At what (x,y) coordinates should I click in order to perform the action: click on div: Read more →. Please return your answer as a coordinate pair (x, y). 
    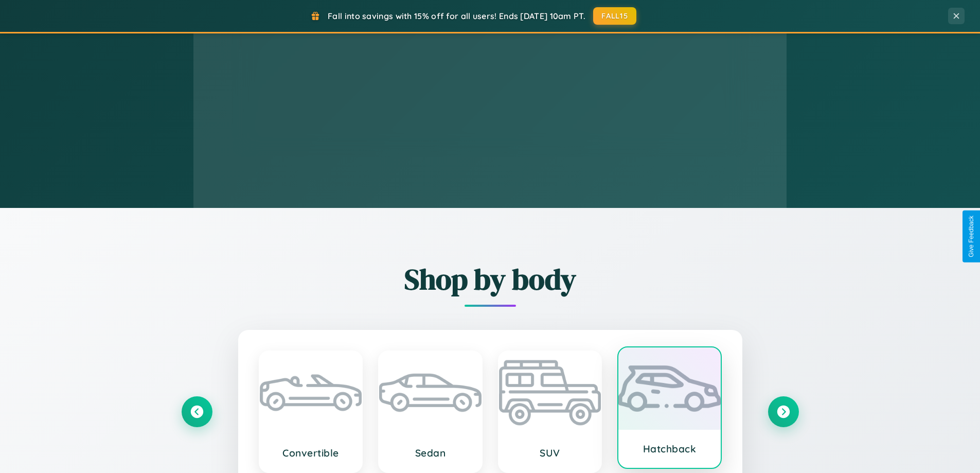
    Looking at the image, I should click on (362, 112).